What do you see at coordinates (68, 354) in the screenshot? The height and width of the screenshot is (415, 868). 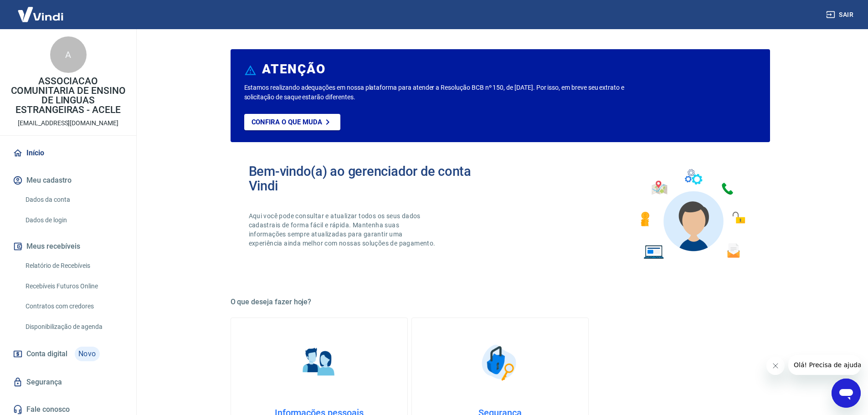 I see `a: Conta digitalNovo` at bounding box center [68, 354].